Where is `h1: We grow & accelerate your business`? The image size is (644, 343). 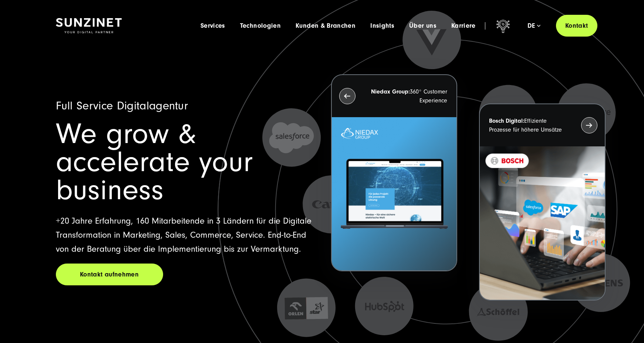 h1: We grow & accelerate your business is located at coordinates (185, 162).